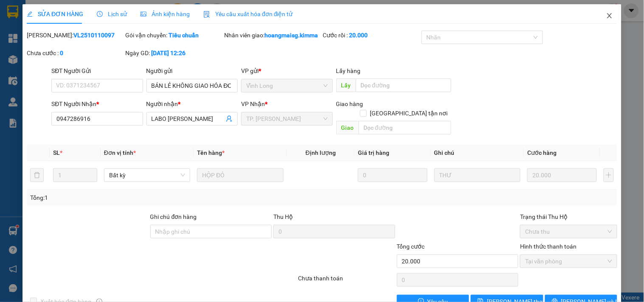 The height and width of the screenshot is (302, 644). What do you see at coordinates (253, 104) in the screenshot?
I see `span: VP Nhận` at bounding box center [253, 104].